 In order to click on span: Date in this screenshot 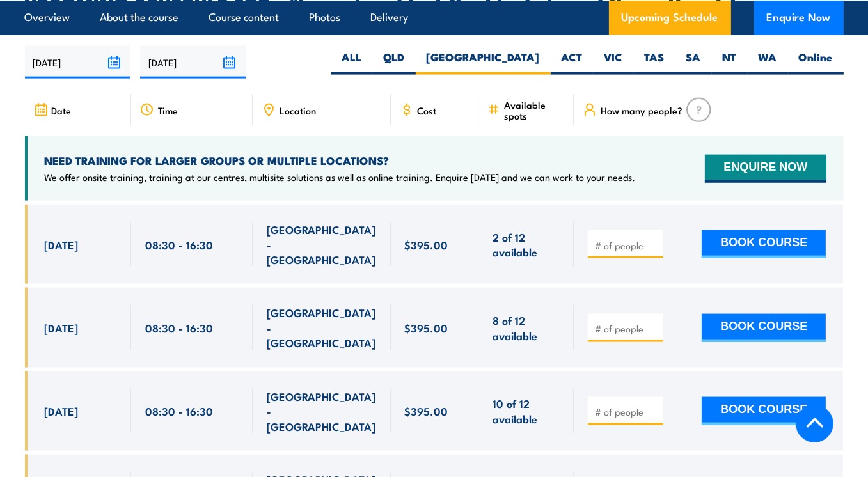, I will do `click(61, 110)`.